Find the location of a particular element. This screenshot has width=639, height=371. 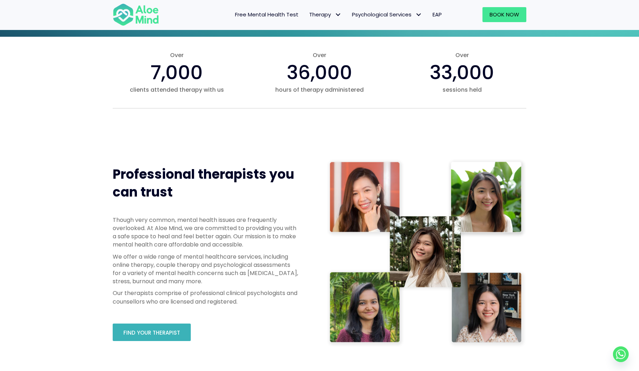

a: Whatsapp is located at coordinates (621, 354).